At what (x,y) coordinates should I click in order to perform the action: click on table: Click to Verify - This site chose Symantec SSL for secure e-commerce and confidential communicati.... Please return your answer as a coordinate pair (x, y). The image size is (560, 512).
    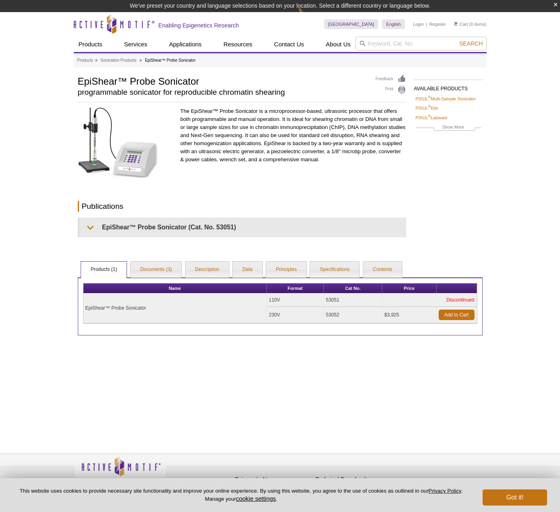
    Looking at the image, I should click on (426, 477).